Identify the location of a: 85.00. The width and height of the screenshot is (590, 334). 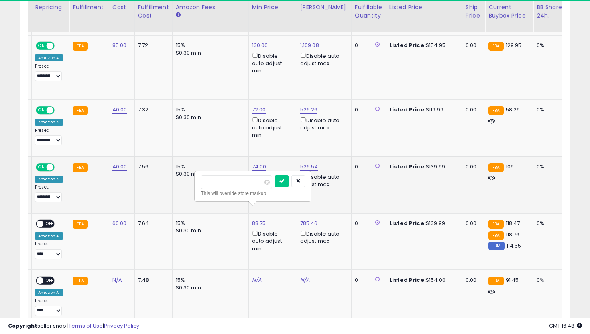
(120, 45).